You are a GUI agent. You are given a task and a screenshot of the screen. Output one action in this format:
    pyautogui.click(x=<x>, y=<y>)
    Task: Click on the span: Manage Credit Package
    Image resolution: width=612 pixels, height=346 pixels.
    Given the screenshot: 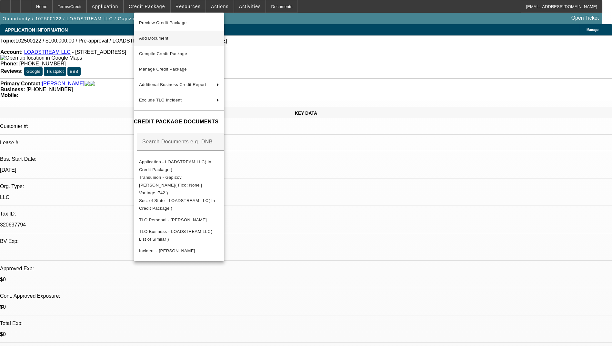 What is the action you would take?
    pyautogui.click(x=163, y=69)
    